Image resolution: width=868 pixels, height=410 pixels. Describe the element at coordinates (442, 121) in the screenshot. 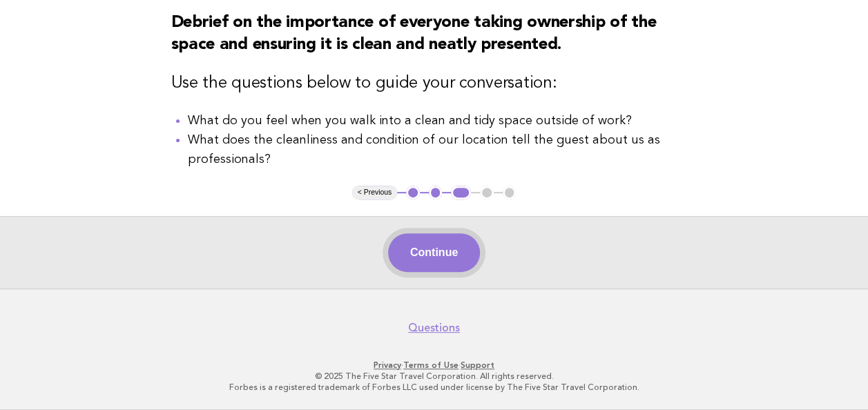

I see `li: What do you feel when you walk into a clean and tidy space outside of work?` at that location.